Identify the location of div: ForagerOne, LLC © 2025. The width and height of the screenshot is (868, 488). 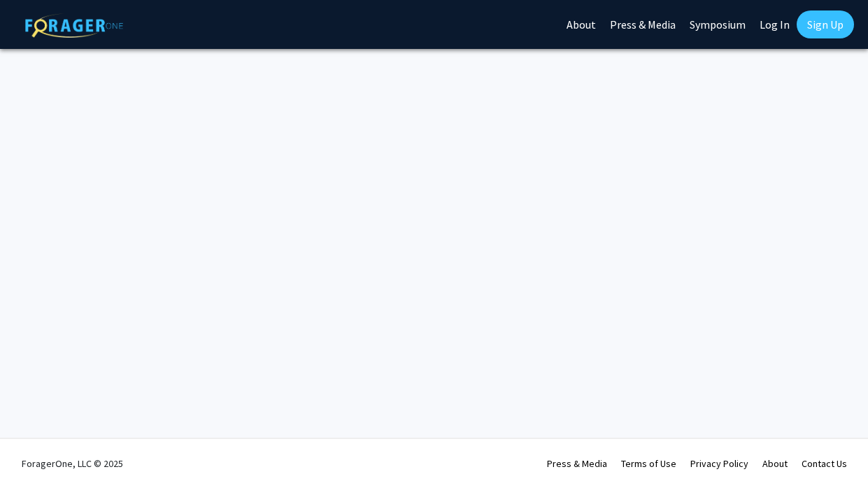
(72, 463).